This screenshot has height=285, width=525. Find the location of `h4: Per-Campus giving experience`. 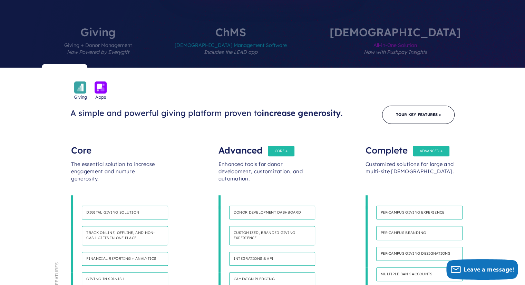

h4: Per-Campus giving experience is located at coordinates (420, 213).